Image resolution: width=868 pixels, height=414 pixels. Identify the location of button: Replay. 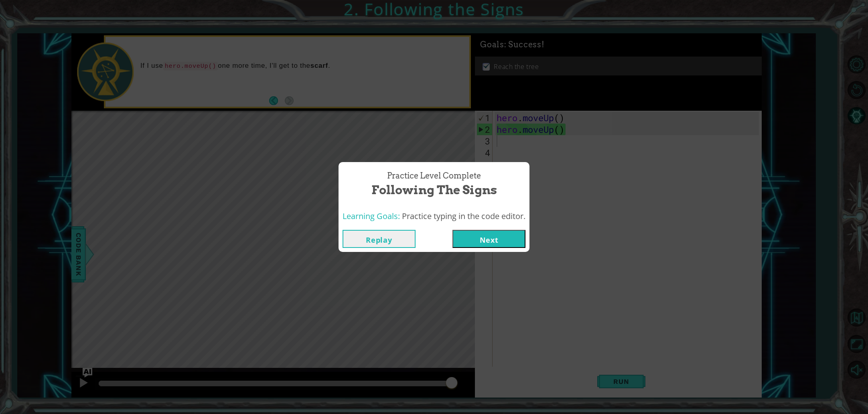
(379, 239).